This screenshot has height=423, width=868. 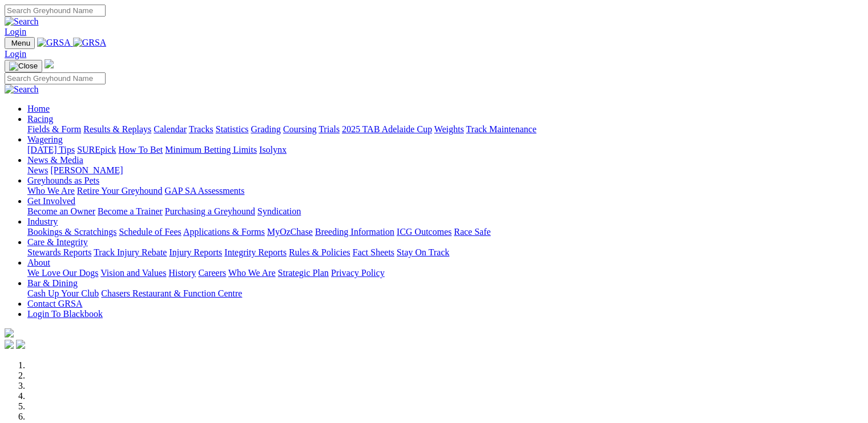 I want to click on a: Race Safe, so click(x=472, y=231).